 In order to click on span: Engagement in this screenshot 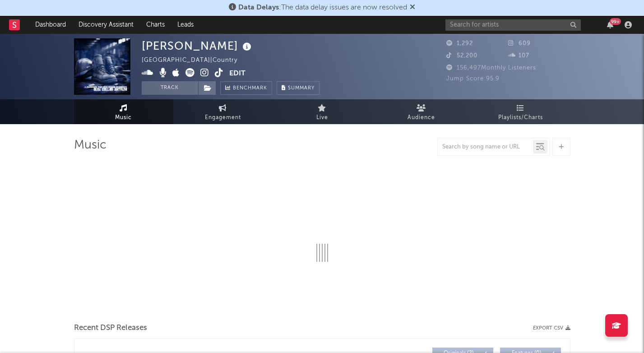, I will do `click(223, 118)`.